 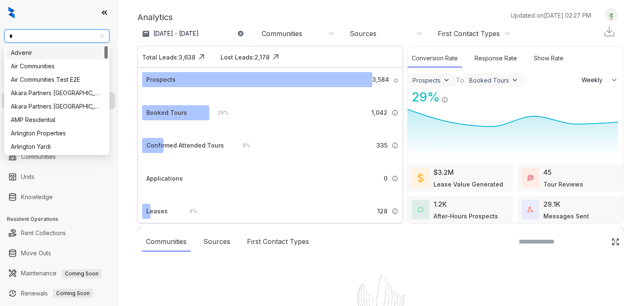 What do you see at coordinates (597, 241) in the screenshot?
I see `img: SearchIcon` at bounding box center [597, 241].